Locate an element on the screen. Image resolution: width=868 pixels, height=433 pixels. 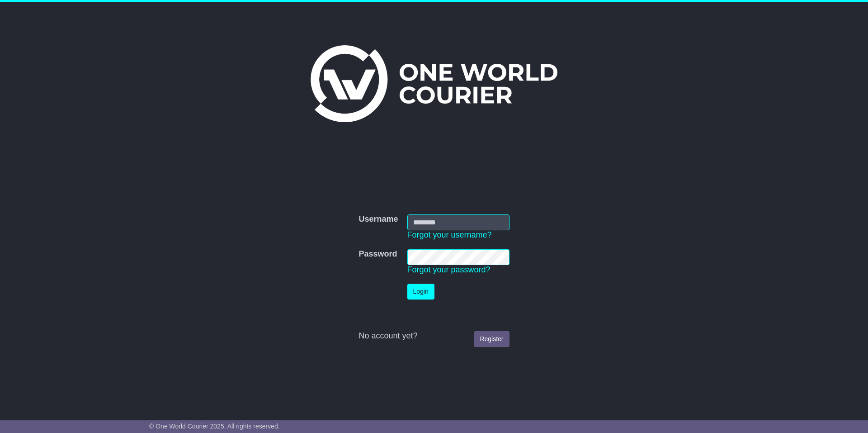
button: Login is located at coordinates (420, 291).